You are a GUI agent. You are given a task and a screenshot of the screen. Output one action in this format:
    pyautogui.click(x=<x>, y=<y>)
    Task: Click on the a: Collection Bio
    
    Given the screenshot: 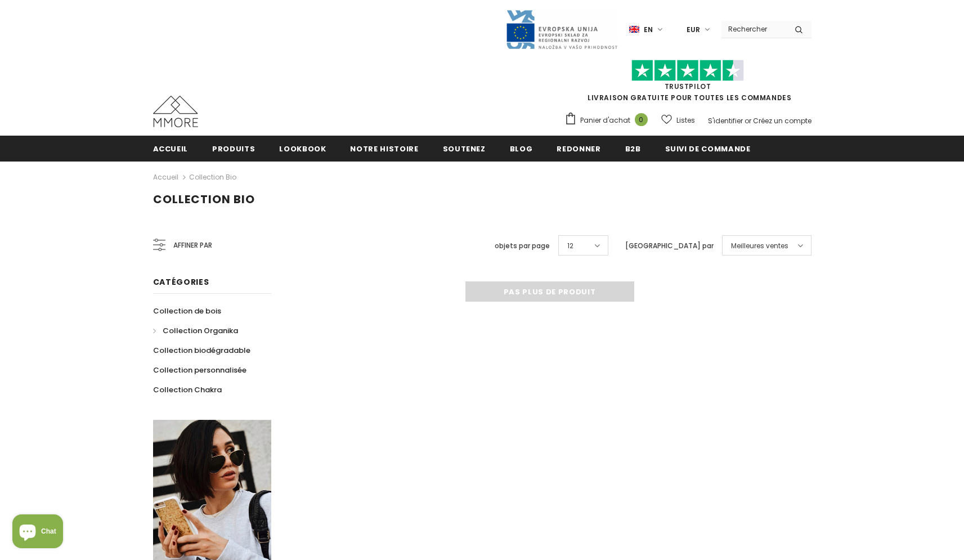 What is the action you would take?
    pyautogui.click(x=213, y=177)
    